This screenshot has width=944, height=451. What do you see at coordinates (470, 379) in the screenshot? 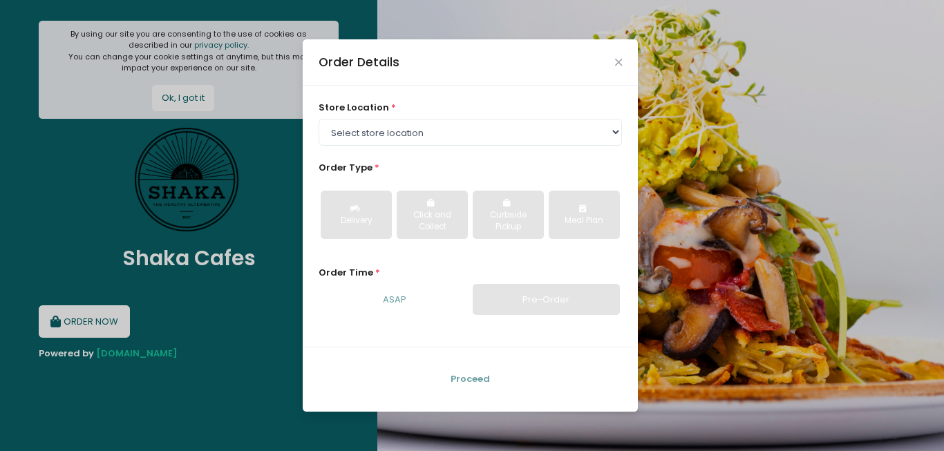
I see `button: Proceed` at bounding box center [470, 379].